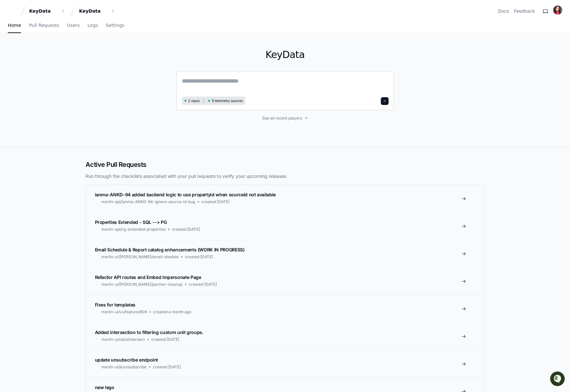 The width and height of the screenshot is (570, 392). Describe the element at coordinates (19, 54) in the screenshot. I see `img: 7525507653686_35a1cc9e00a5807c6d71_72.png` at that location.